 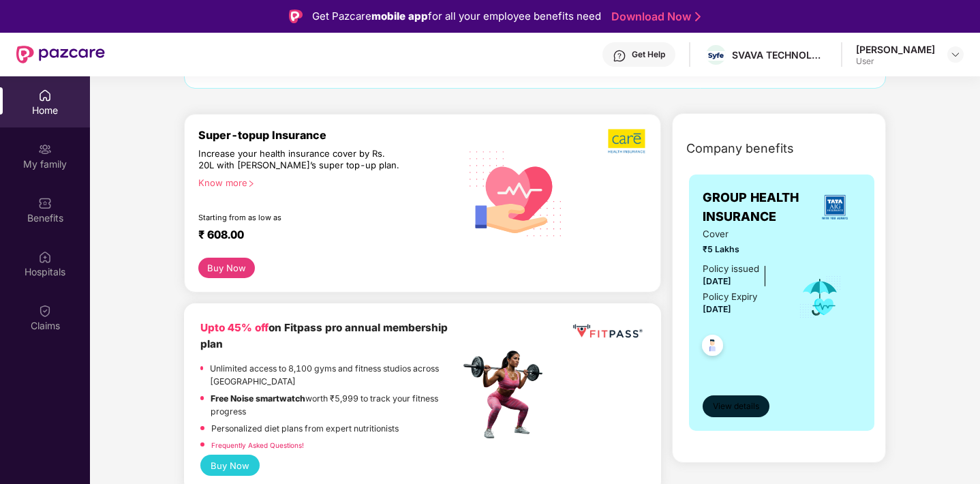 What do you see at coordinates (257, 446) in the screenshot?
I see `a: Frequently Asked Questions!` at bounding box center [257, 446].